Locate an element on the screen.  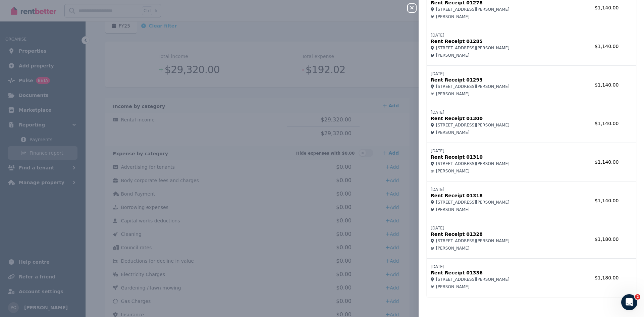
p: Rent Receipt 01336 is located at coordinates (498, 273).